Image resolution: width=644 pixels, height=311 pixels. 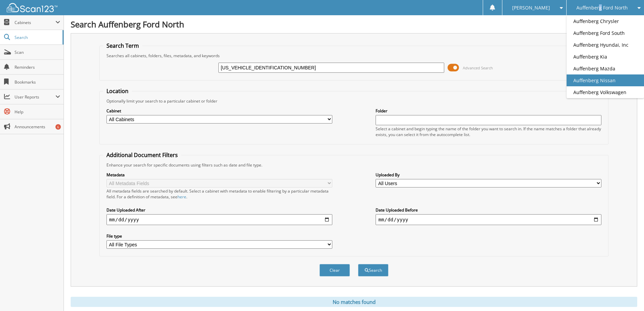 I want to click on span: Cabinets, so click(x=35, y=22).